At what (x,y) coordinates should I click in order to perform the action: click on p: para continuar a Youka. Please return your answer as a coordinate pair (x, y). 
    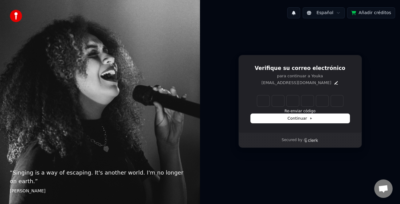
    Looking at the image, I should click on (300, 76).